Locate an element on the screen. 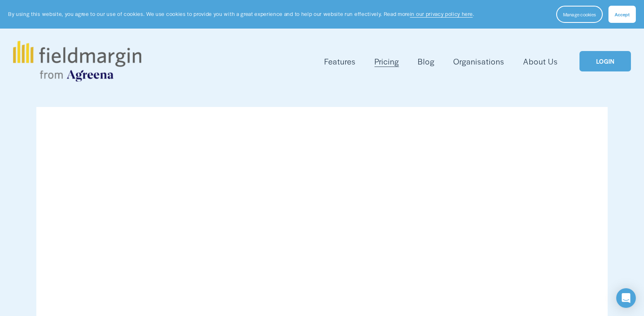 This screenshot has width=644, height=316. button: Manage cookies is located at coordinates (579, 14).